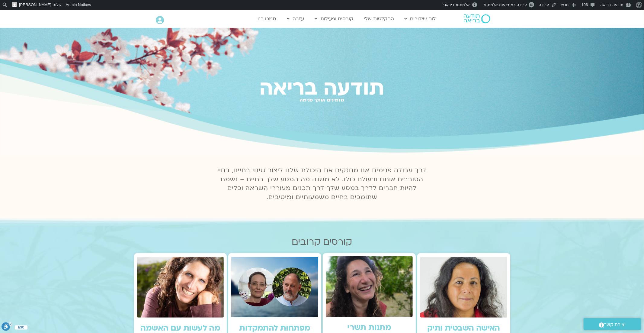 The height and width of the screenshot is (333, 644). I want to click on h2: קורסים קרובים, so click(322, 242).